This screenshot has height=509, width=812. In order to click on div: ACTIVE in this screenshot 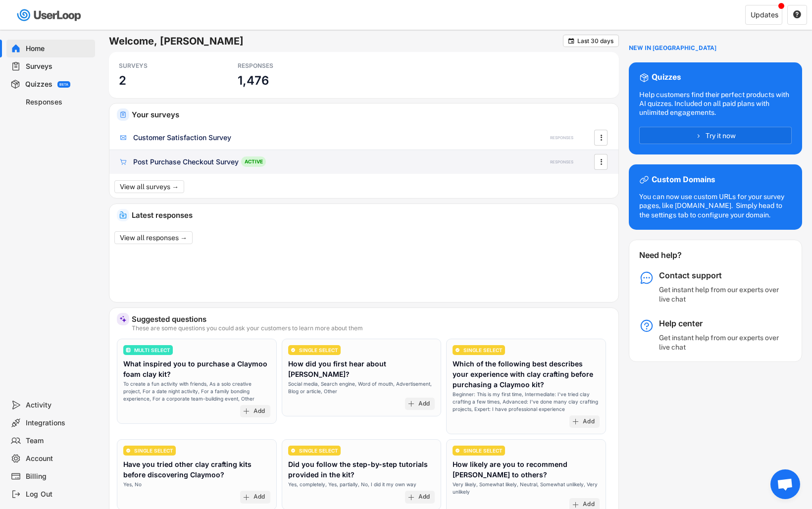, I will do `click(253, 162)`.